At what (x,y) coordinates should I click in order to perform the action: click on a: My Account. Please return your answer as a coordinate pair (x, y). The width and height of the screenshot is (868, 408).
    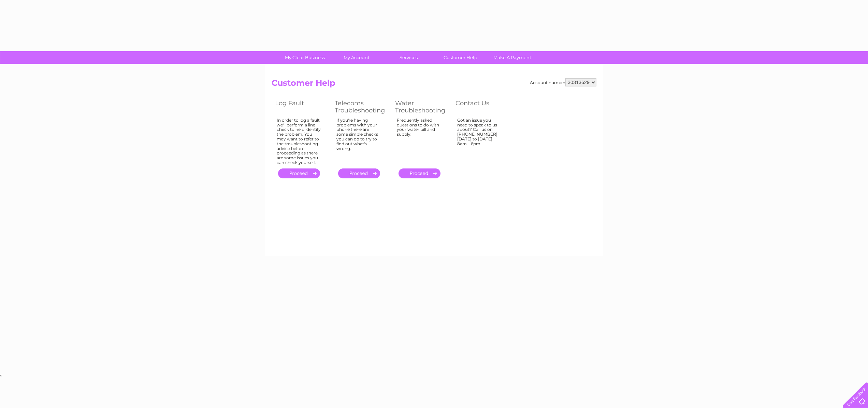
    Looking at the image, I should click on (357, 58).